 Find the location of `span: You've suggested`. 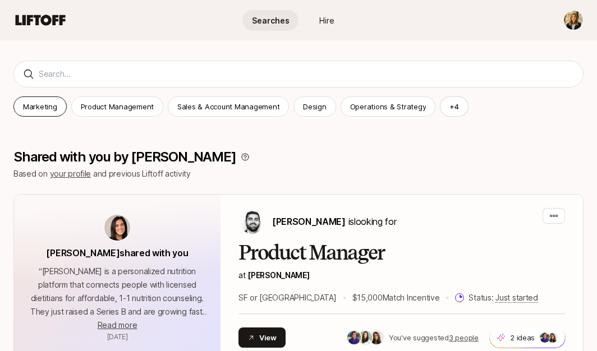

span: You've suggested is located at coordinates (419, 338).